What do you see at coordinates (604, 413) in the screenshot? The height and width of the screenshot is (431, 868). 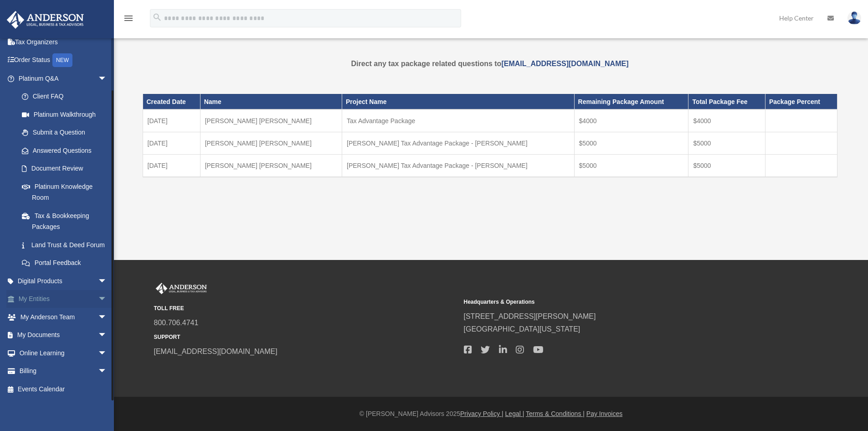 I see `a: Pay Invoices` at bounding box center [604, 413].